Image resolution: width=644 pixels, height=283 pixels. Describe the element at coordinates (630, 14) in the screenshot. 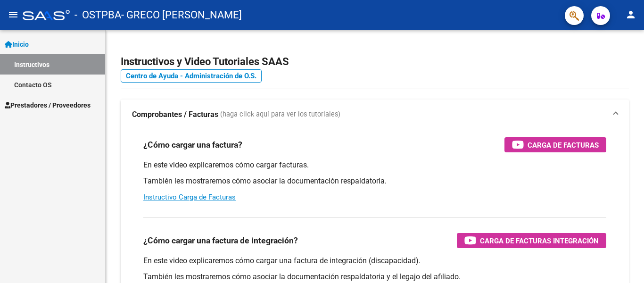

I see `mat-icon: person` at that location.